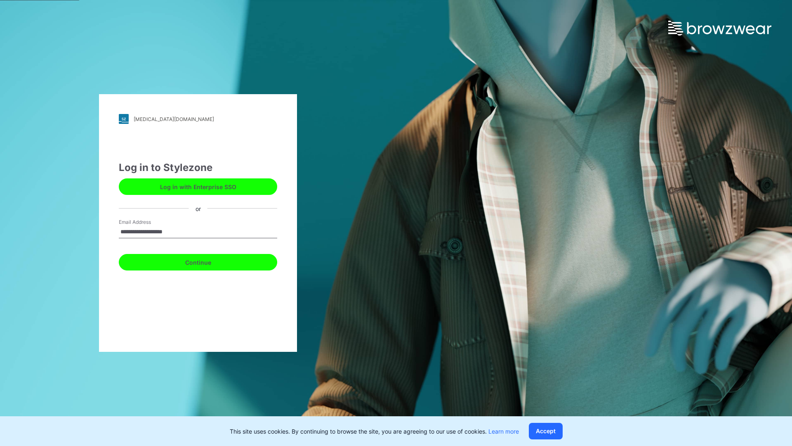  Describe the element at coordinates (374, 431) in the screenshot. I see `p: This site uses cookies. By continuing to browse the site, you are agreeing to our use of cookies.` at that location.